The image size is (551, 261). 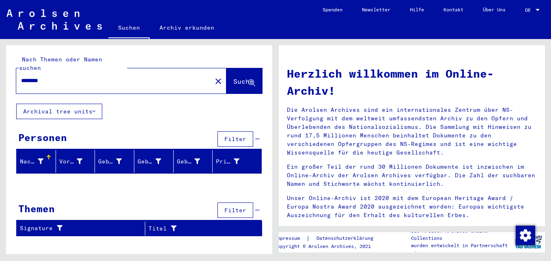 What do you see at coordinates (154, 161) in the screenshot?
I see `mat-header-cell: Geburt‏` at bounding box center [154, 161].